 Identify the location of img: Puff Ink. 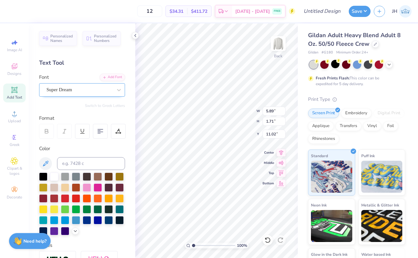
(381, 177).